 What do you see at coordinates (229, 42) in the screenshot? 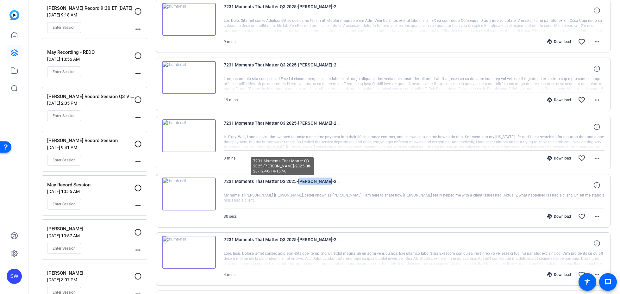
I see `span: 9 mins` at bounding box center [229, 42].